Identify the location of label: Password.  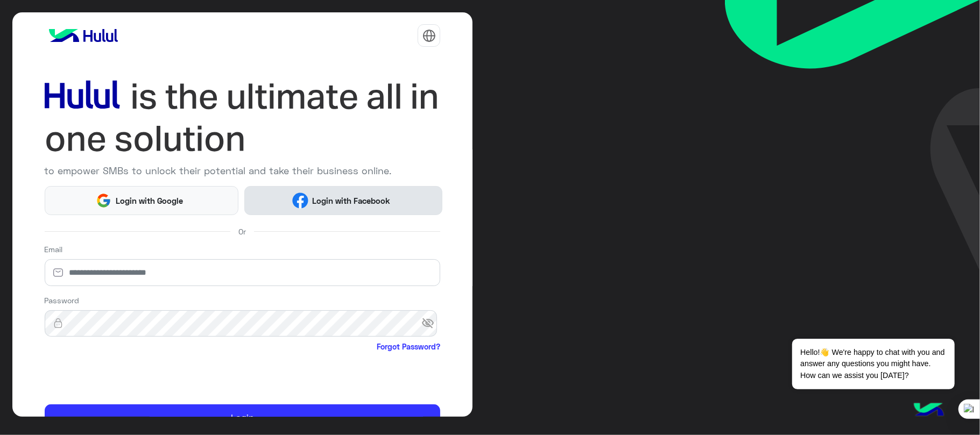
(62, 300).